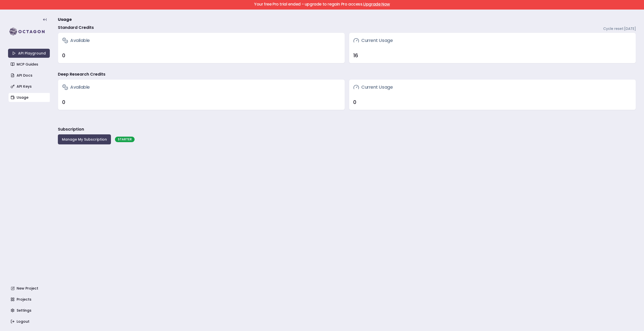 The width and height of the screenshot is (644, 331). I want to click on div: 16, so click(492, 56).